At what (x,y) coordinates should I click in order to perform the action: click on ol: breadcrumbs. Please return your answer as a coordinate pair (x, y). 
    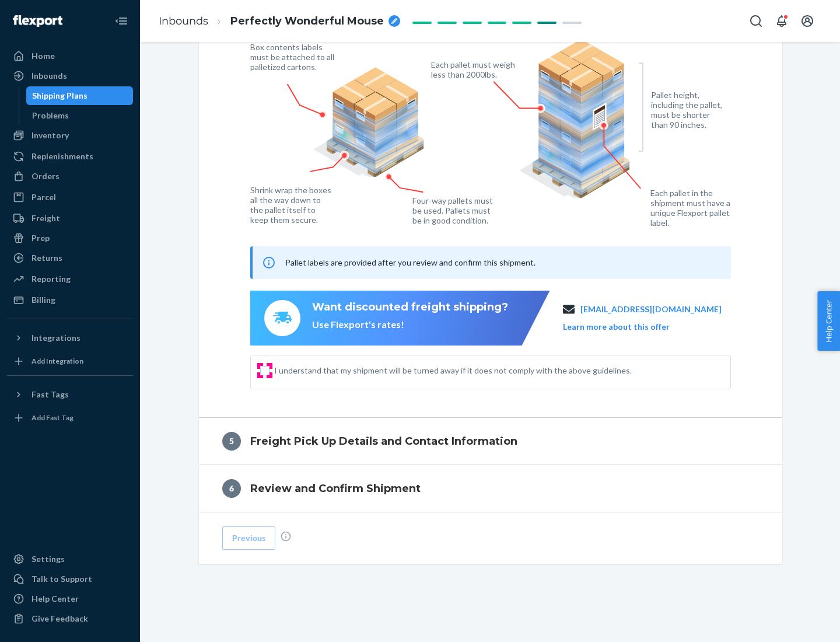
    Looking at the image, I should click on (279, 21).